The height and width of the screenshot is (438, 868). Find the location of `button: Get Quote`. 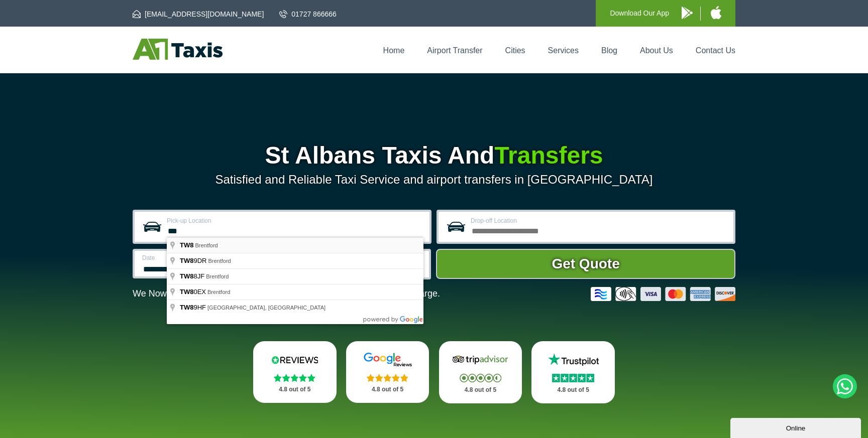

button: Get Quote is located at coordinates (586, 264).